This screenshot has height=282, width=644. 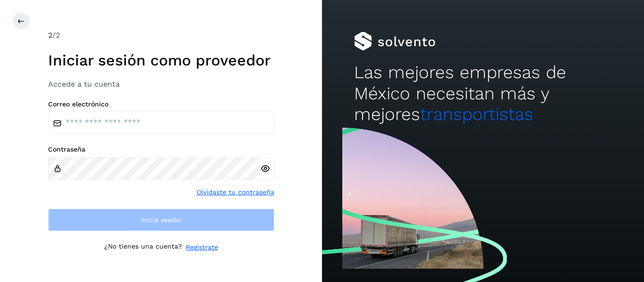 I want to click on h2: Las mejores empresas de México necesitan más y mejores, so click(x=483, y=93).